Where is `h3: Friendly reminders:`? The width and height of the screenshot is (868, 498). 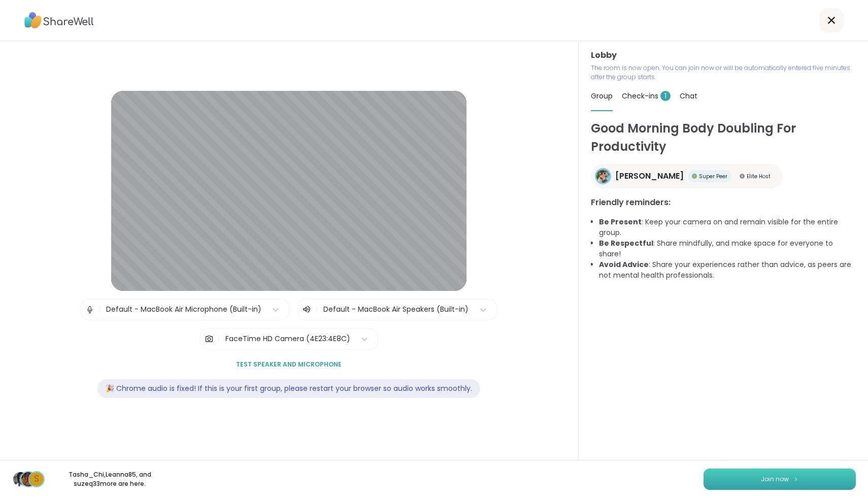
h3: Friendly reminders: is located at coordinates (724, 203).